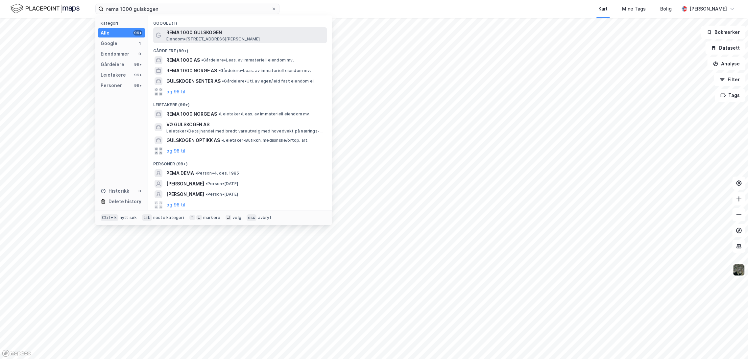 The width and height of the screenshot is (748, 359). I want to click on button: Filter, so click(729, 80).